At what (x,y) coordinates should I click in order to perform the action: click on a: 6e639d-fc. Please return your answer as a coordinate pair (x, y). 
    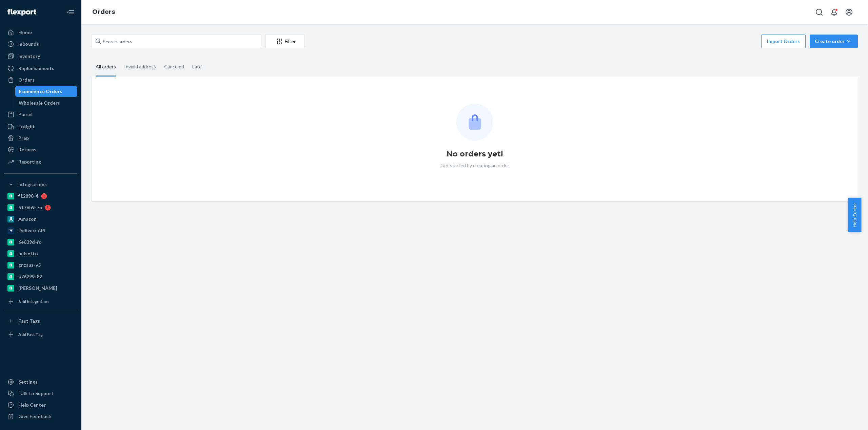
    Looking at the image, I should click on (41, 242).